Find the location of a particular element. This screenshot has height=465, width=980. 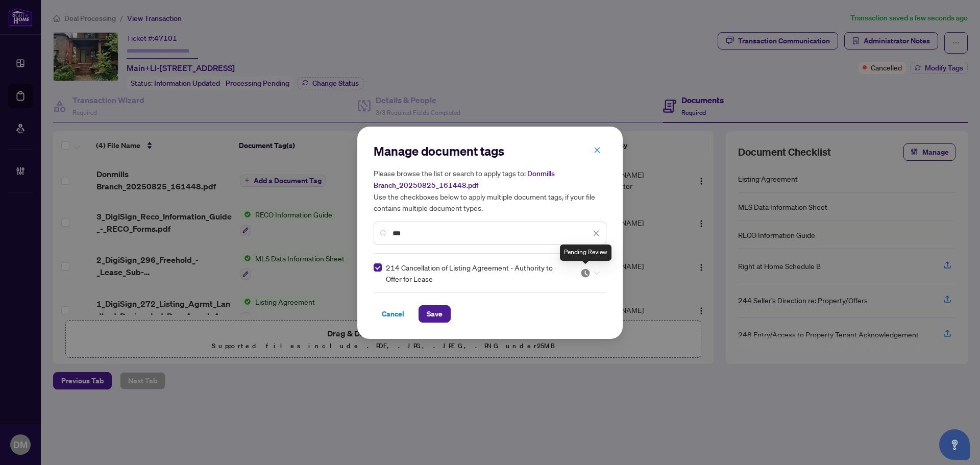

img: status is located at coordinates (585, 273).